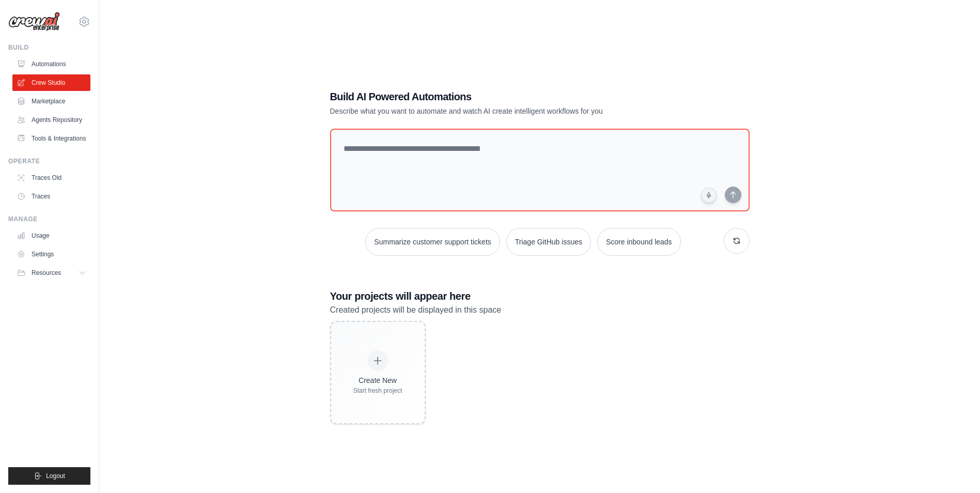 This screenshot has height=493, width=980. Describe the element at coordinates (49, 48) in the screenshot. I see `div: Build` at that location.